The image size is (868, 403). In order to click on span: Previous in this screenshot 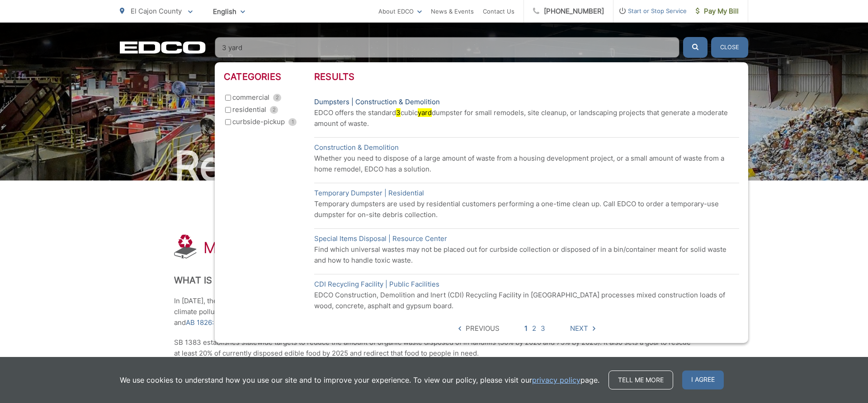, I will do `click(482, 329)`.